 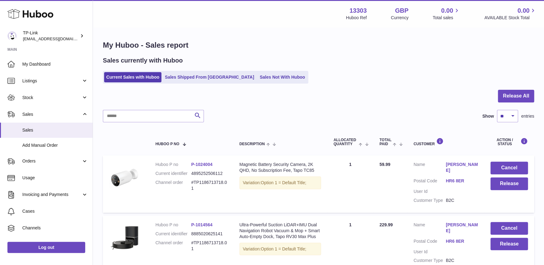 What do you see at coordinates (280, 231) in the screenshot?
I see `div: Ultra-Powerful Suction LiDAR+IMU Dual Navigation Robot Vacuum & Mop + Smart Auto-Empty Dock, Tapo...` at bounding box center [280, 231].